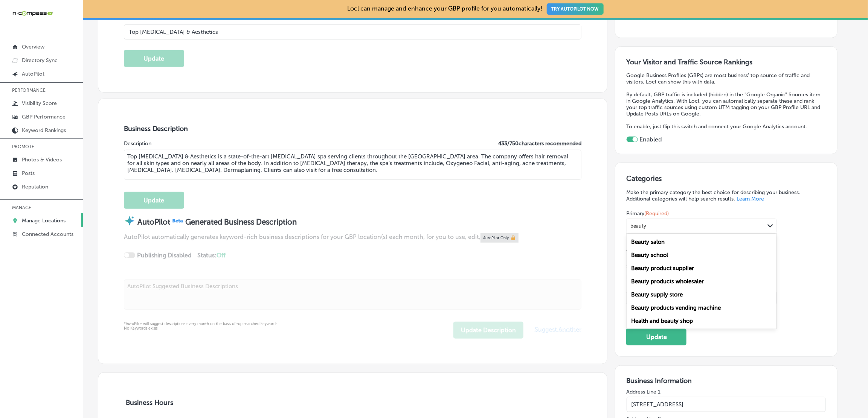 Image resolution: width=868 pixels, height=418 pixels. What do you see at coordinates (29, 173) in the screenshot?
I see `p: Posts` at bounding box center [29, 173].